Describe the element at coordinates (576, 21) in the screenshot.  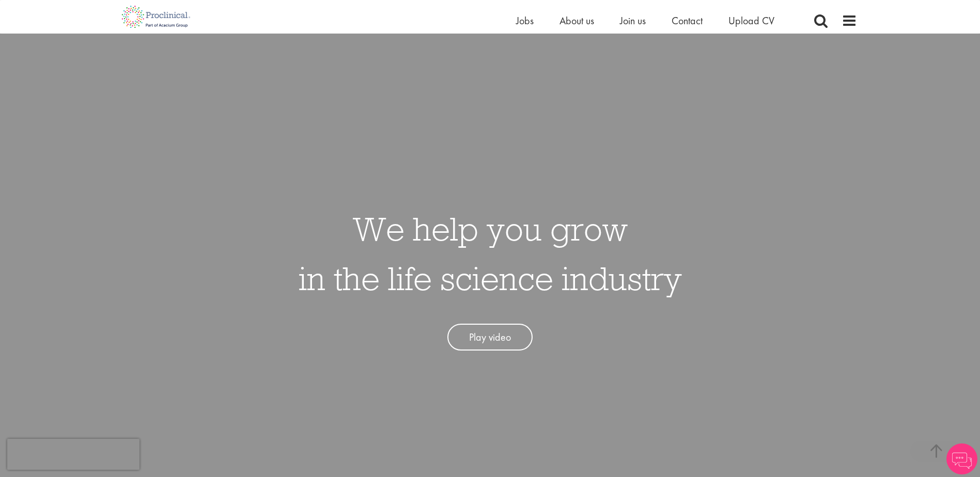
I see `span: About us` at that location.